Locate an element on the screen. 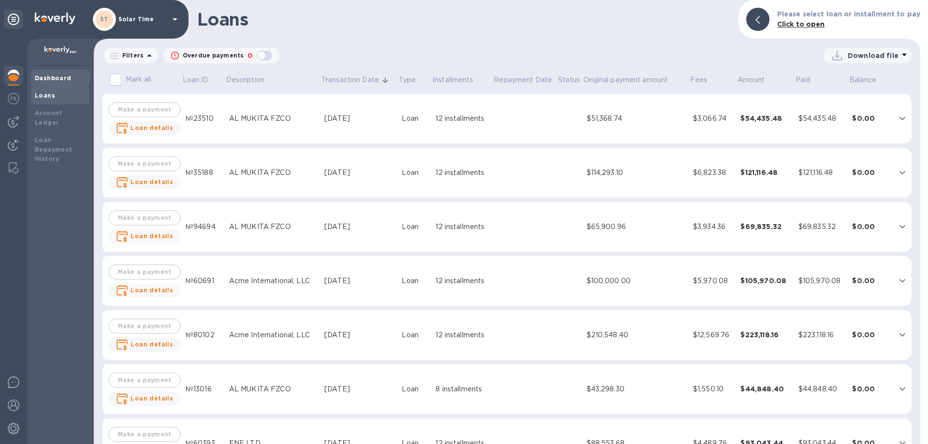  div: $54,435.48 is located at coordinates (822, 118).